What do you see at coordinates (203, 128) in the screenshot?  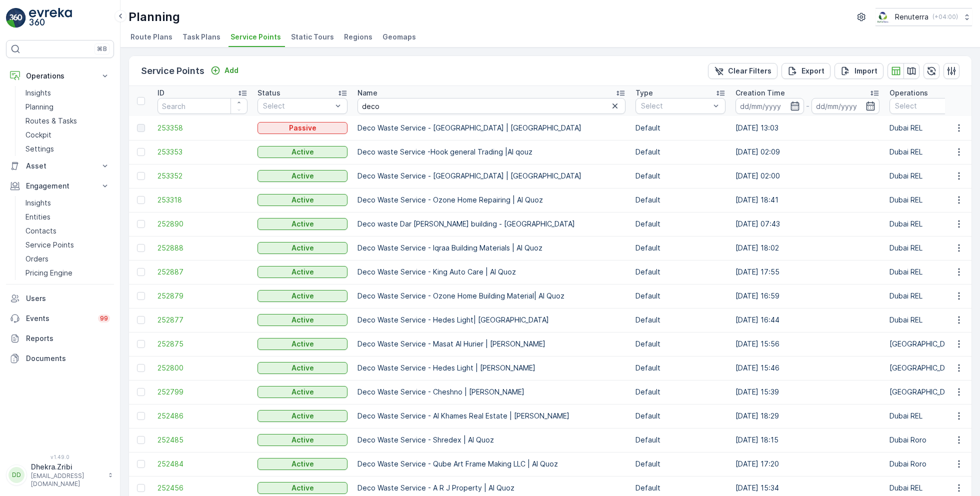 I see `span: 253358` at bounding box center [203, 128].